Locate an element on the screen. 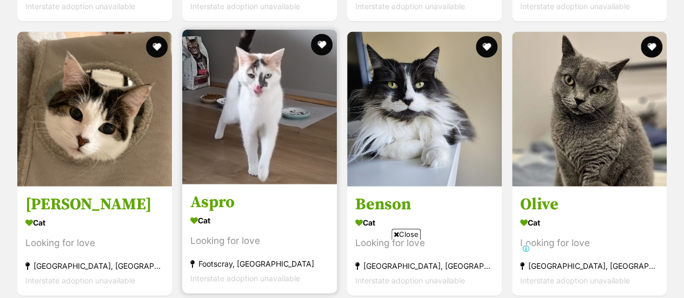  img: Benson is located at coordinates (425, 109).